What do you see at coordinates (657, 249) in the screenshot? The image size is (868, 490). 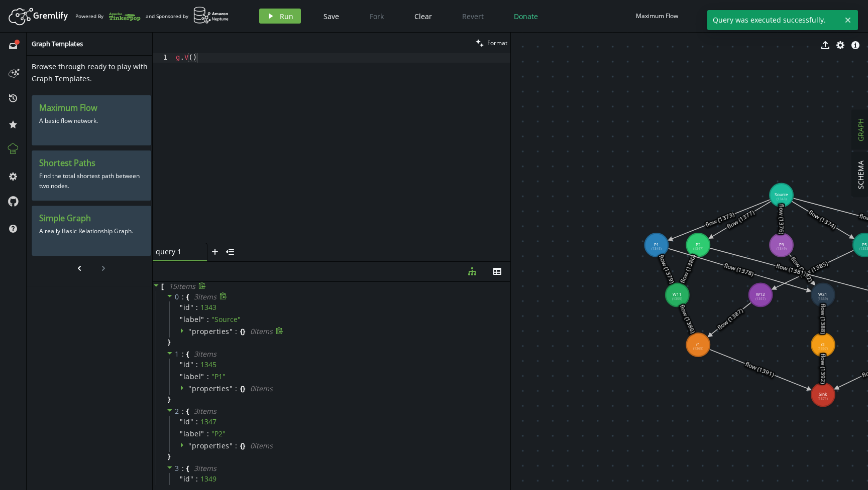 I see `tspan: (1345)` at bounding box center [657, 249].